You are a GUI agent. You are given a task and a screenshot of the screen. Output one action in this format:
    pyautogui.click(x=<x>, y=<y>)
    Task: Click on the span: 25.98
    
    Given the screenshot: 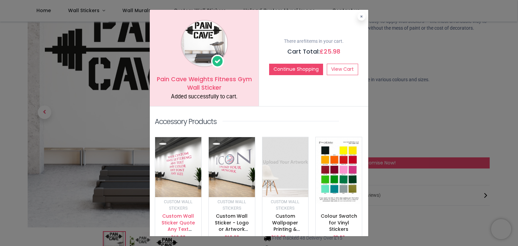 What is the action you would take?
    pyautogui.click(x=332, y=52)
    